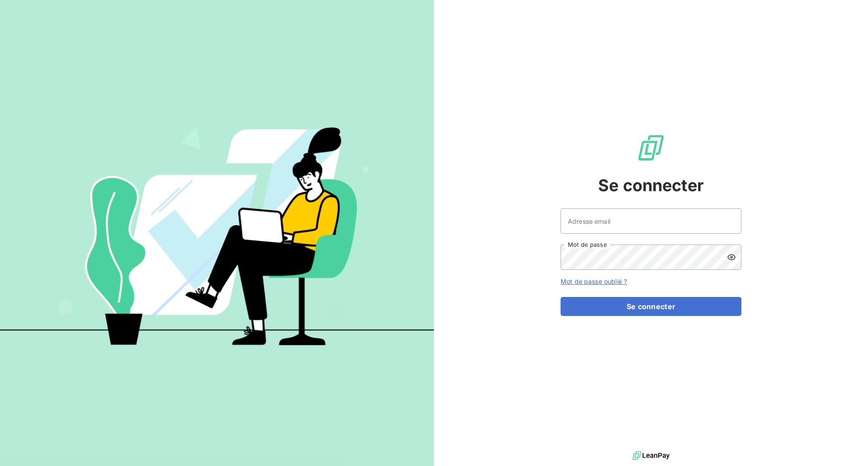  What do you see at coordinates (651, 456) in the screenshot?
I see `img: logo` at bounding box center [651, 456].